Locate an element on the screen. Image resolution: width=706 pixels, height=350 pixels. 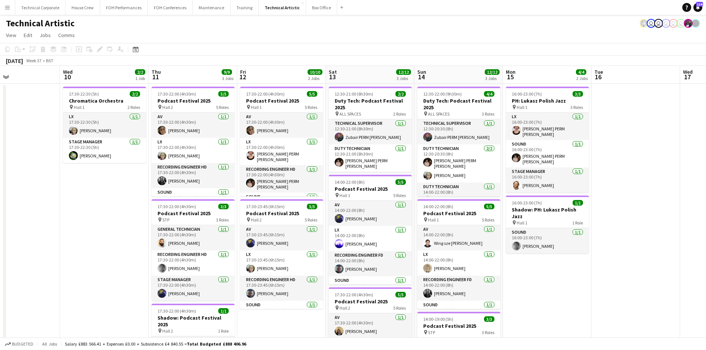
span: Total Budgeted £888 406.96 is located at coordinates (216, 344).